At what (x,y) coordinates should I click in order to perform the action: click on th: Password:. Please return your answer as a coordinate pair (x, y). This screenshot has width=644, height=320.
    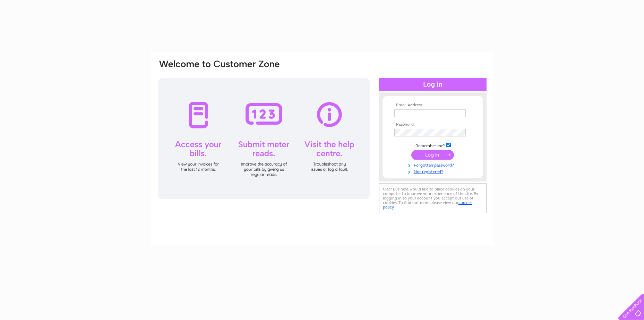
    Looking at the image, I should click on (433, 125).